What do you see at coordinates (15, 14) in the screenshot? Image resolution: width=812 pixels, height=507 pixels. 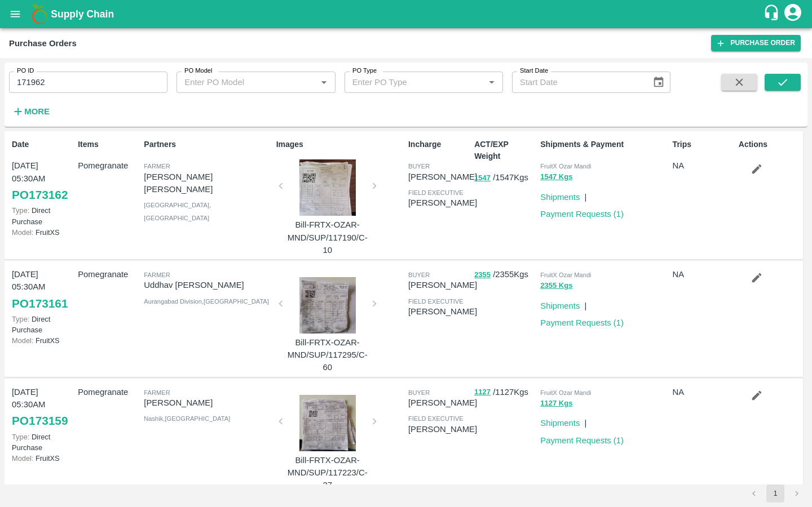 I see `button: open drawer` at bounding box center [15, 14].